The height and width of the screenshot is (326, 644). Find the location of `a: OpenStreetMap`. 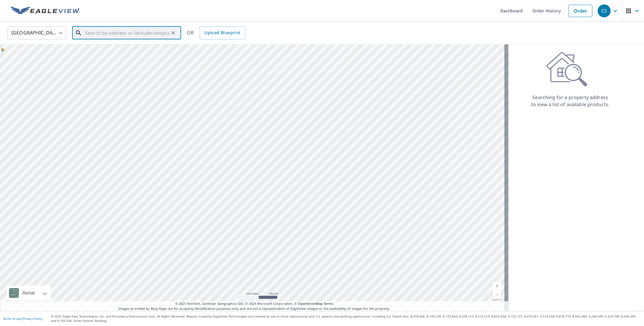

a: OpenStreetMap is located at coordinates (310, 304).